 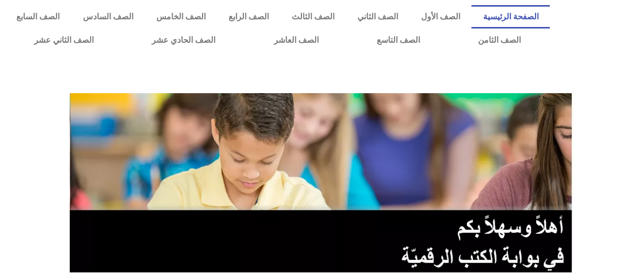 I want to click on a: الصف السادس, so click(x=108, y=17).